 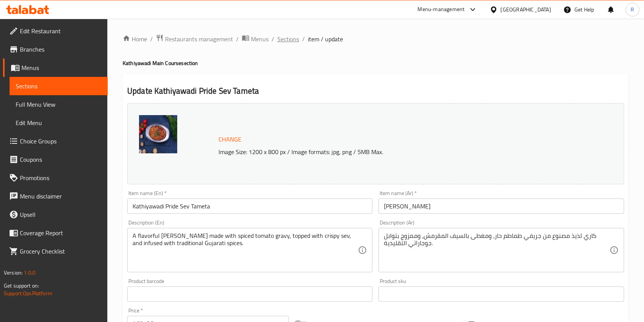 I want to click on a: Edit Menu, so click(x=58, y=122).